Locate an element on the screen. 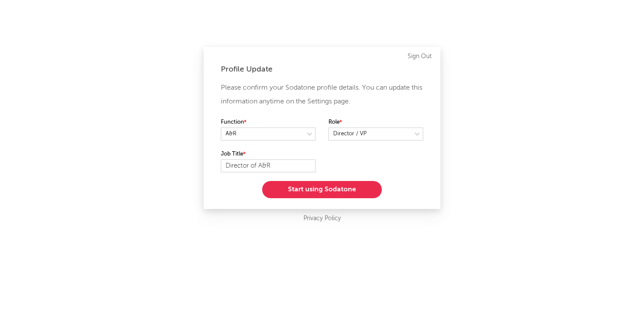 This screenshot has height=318, width=644. a: Sign Out is located at coordinates (420, 57).